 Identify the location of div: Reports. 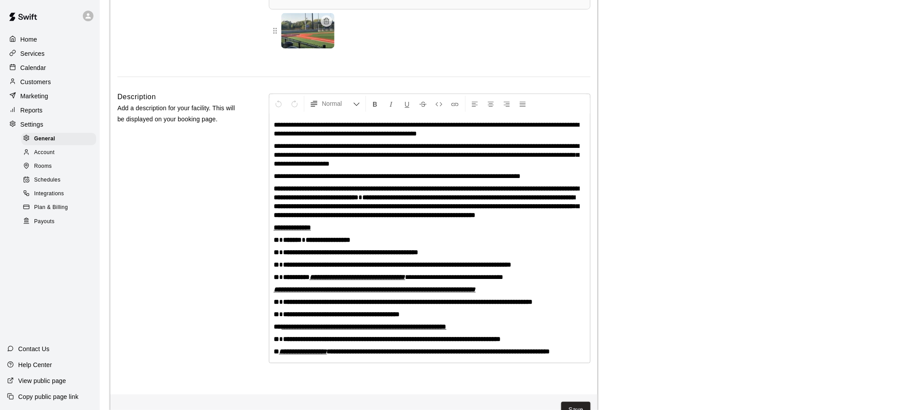
(50, 110).